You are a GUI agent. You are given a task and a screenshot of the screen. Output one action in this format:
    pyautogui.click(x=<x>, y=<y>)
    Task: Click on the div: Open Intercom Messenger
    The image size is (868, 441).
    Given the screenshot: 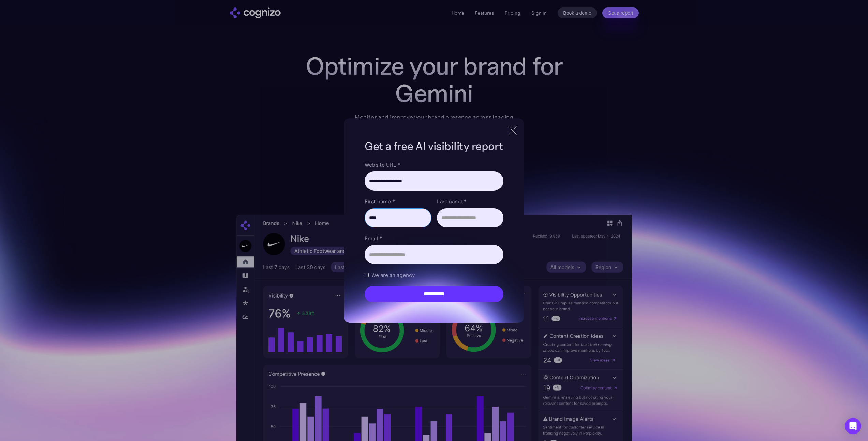 What is the action you would take?
    pyautogui.click(x=853, y=426)
    